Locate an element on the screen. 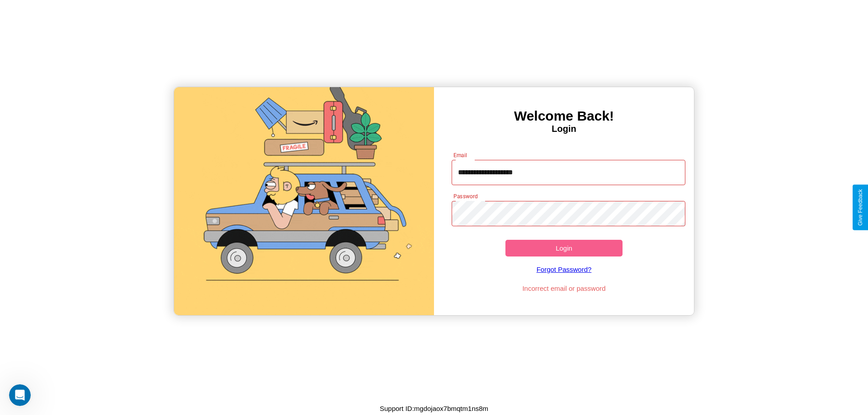  a: Forgot Password? is located at coordinates (564, 270).